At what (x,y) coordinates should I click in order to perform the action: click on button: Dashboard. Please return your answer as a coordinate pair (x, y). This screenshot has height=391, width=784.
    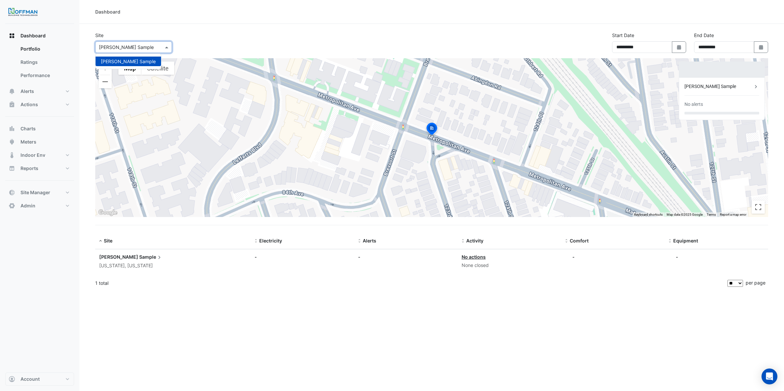
    Looking at the image, I should click on (40, 36).